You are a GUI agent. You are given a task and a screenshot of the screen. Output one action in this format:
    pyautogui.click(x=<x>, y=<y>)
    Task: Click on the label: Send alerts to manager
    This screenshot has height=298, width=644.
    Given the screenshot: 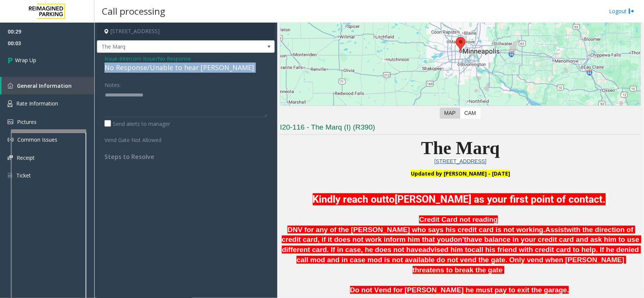 What is the action you would take?
    pyautogui.click(x=137, y=124)
    